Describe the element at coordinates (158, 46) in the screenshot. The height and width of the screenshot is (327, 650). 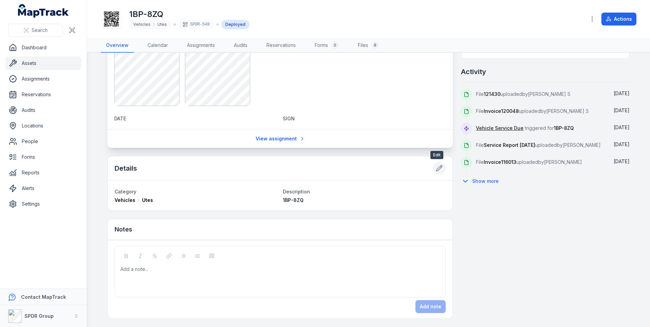
I see `a: Calendar` at that location.